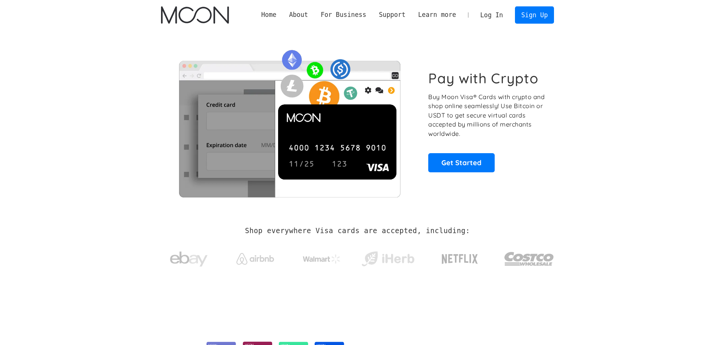 Image resolution: width=715 pixels, height=345 pixels. Describe the element at coordinates (535, 15) in the screenshot. I see `a: Sign Up` at that location.